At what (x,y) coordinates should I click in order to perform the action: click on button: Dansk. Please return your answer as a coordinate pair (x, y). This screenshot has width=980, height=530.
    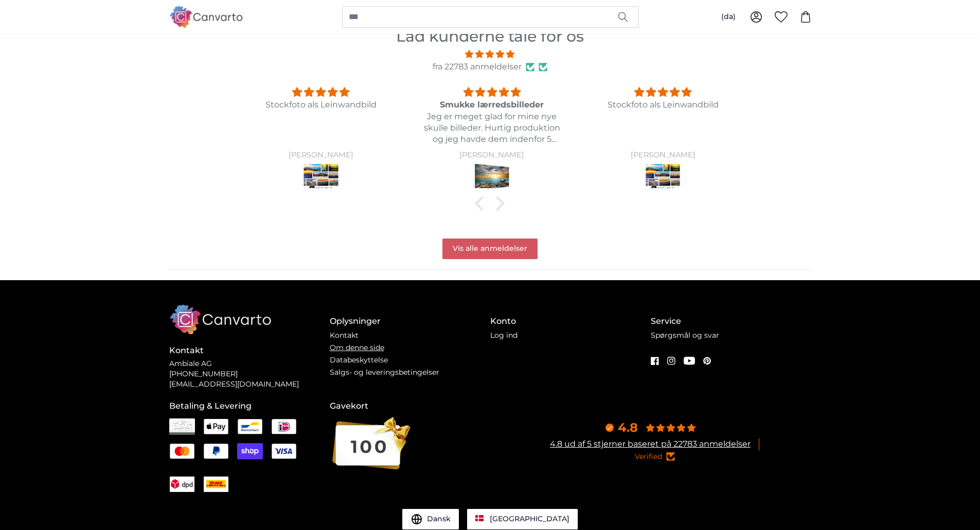
    Looking at the image, I should click on (430, 519).